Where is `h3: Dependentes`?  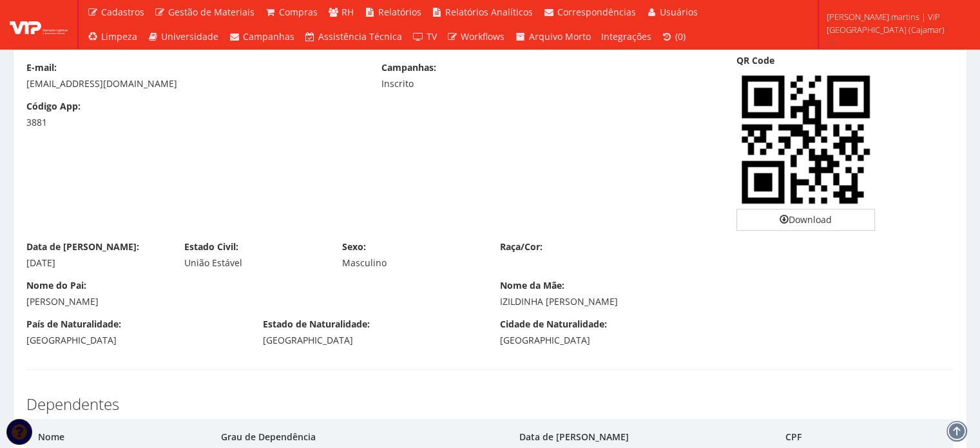 h3: Dependentes is located at coordinates (490, 405).